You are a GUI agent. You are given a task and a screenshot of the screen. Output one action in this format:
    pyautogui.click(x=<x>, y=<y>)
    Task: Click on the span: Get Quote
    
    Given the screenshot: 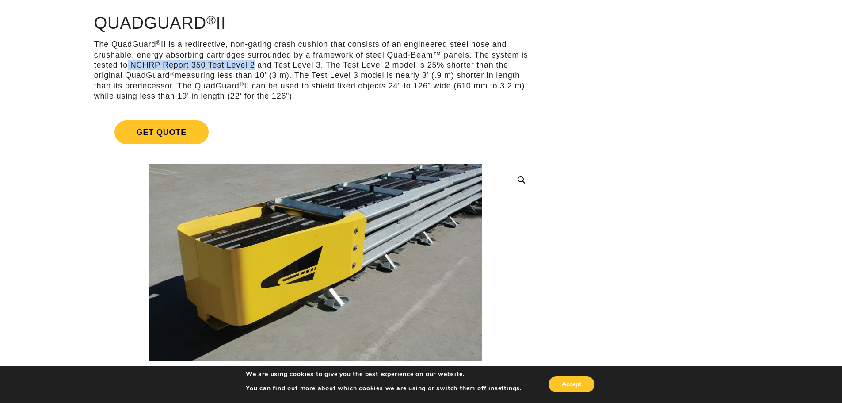 What is the action you would take?
    pyautogui.click(x=161, y=132)
    